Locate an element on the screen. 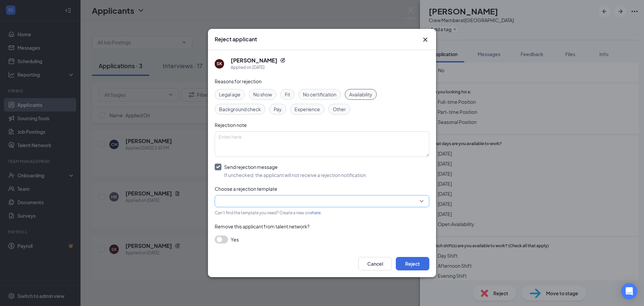  span: Fit is located at coordinates (288, 94).